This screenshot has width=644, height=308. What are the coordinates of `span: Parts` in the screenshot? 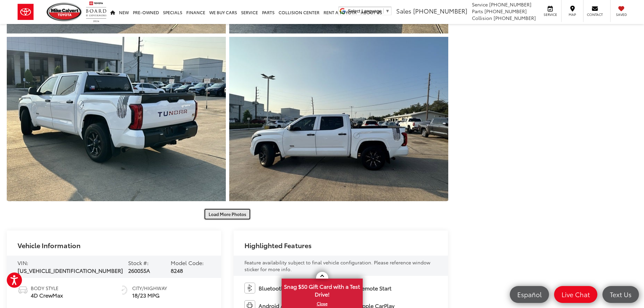 It's located at (477, 11).